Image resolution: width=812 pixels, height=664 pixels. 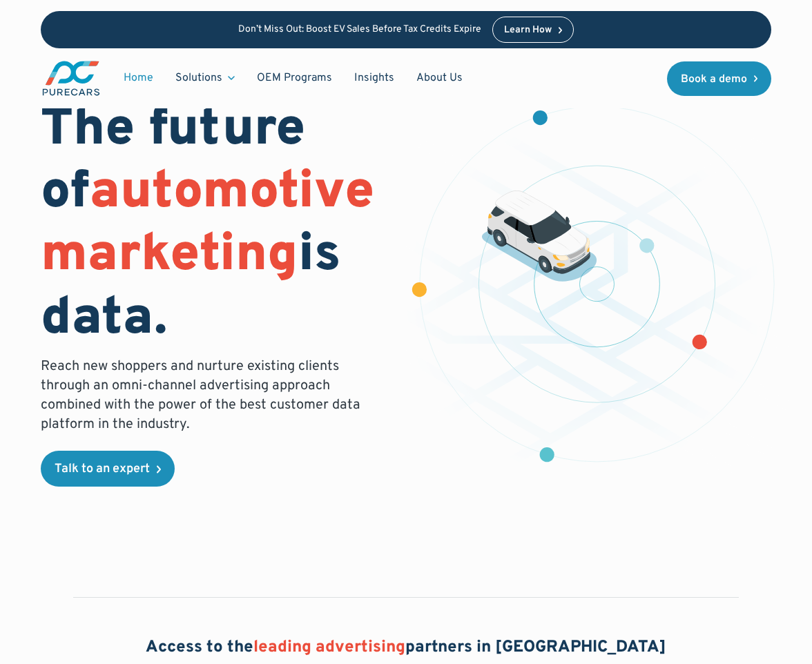 What do you see at coordinates (108, 469) in the screenshot?
I see `a: Talk to an expert` at bounding box center [108, 469].